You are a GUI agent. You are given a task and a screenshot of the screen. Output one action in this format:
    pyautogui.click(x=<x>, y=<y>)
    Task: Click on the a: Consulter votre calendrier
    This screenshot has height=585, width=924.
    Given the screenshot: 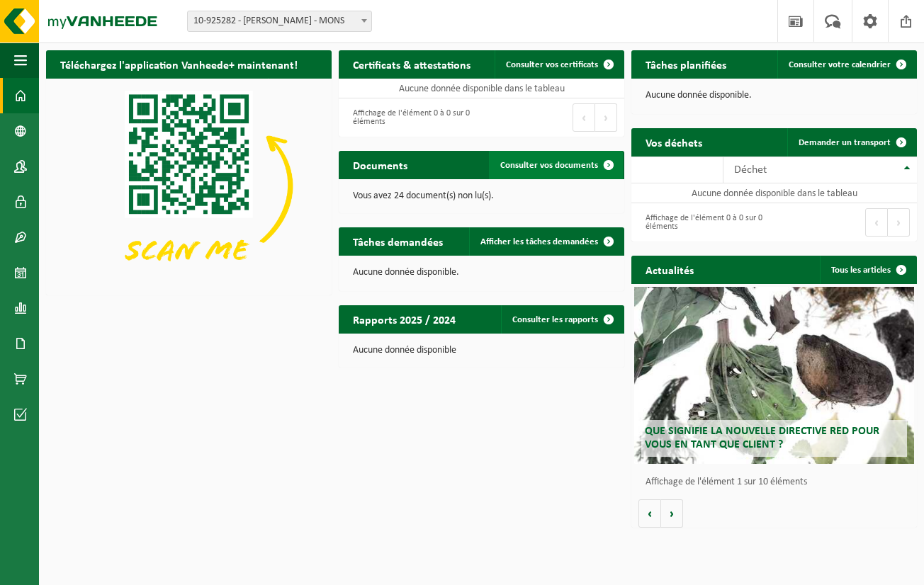 What is the action you would take?
    pyautogui.click(x=846, y=65)
    